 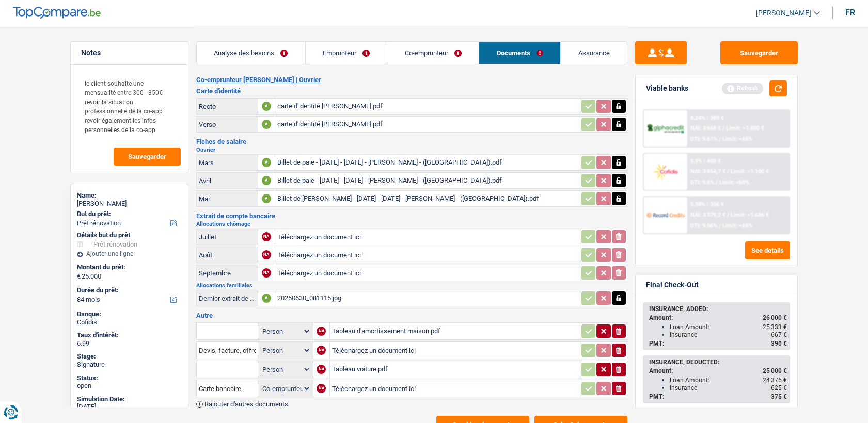 What do you see at coordinates (433, 52) in the screenshot?
I see `a: Co-emprunteur` at bounding box center [433, 52].